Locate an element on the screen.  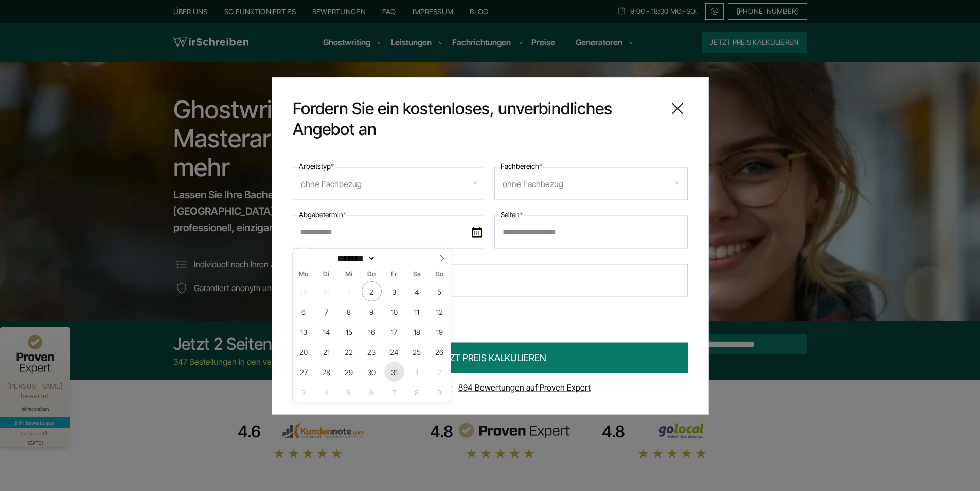
input: date is located at coordinates (389, 231).